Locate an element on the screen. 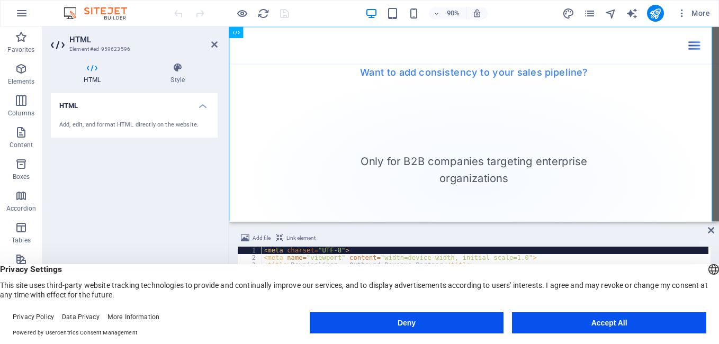 The image size is (719, 344). img: Editor Logo is located at coordinates (101, 13).